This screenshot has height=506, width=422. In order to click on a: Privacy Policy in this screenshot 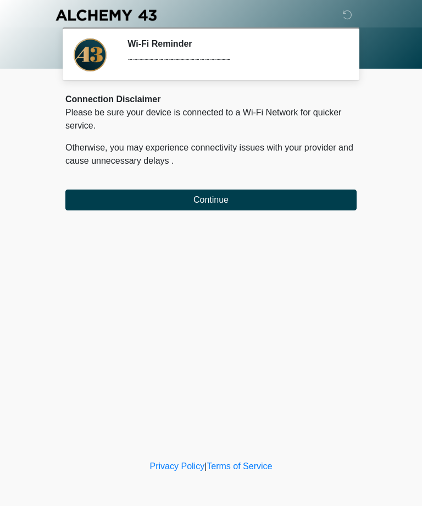, I will do `click(177, 466)`.